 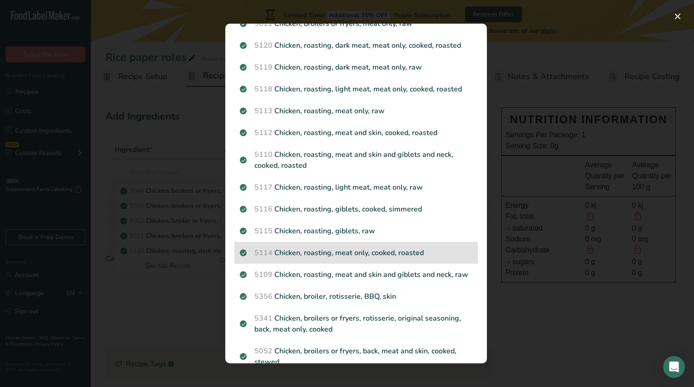 What do you see at coordinates (263, 133) in the screenshot?
I see `span: 5112` at bounding box center [263, 133].